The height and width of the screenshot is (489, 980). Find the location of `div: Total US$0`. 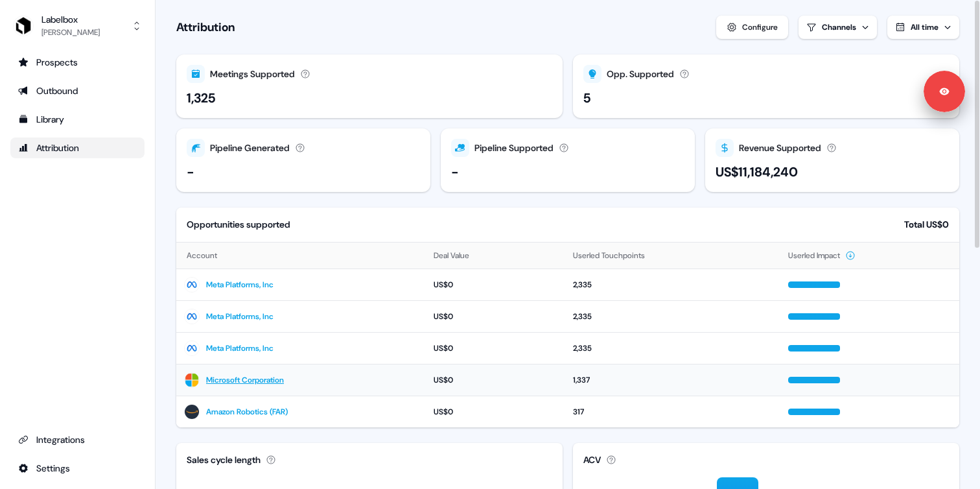

div: Total US$0 is located at coordinates (926, 224).